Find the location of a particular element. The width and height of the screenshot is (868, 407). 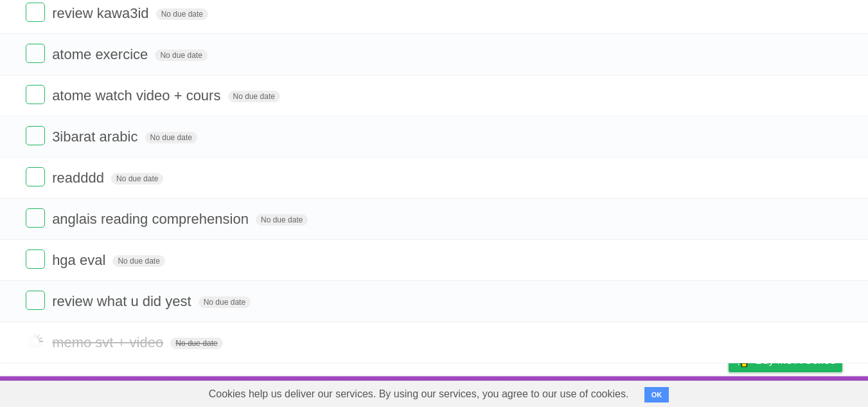

span: Cookies help us deliver our services. By using our services, you agree to our use of cookies. is located at coordinates (419, 394).